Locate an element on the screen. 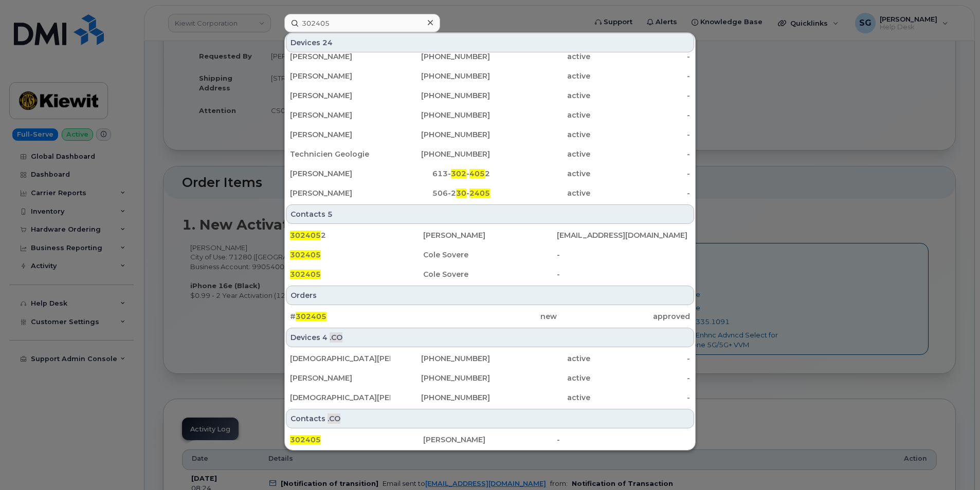 The image size is (980, 490). div: Orders is located at coordinates (490, 296).